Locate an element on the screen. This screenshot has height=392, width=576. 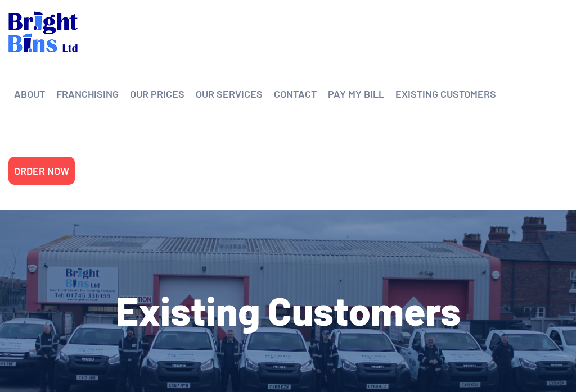
a: ORDER NOW is located at coordinates (42, 170).